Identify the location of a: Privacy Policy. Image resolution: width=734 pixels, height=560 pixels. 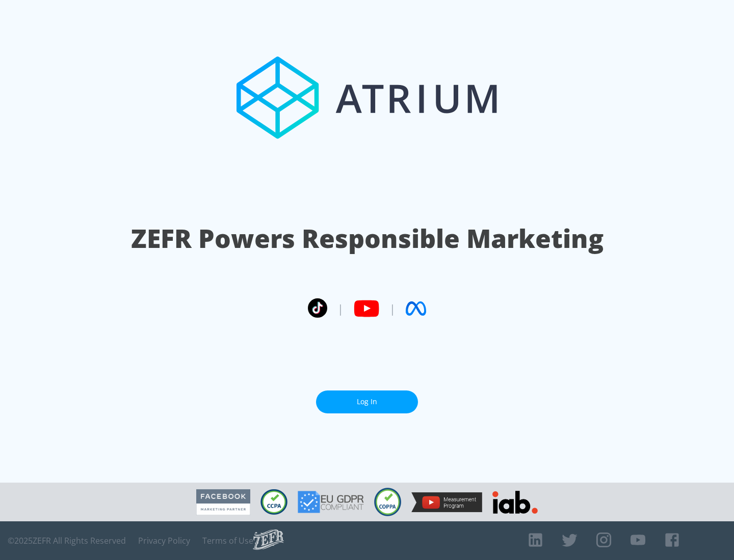
(164, 541).